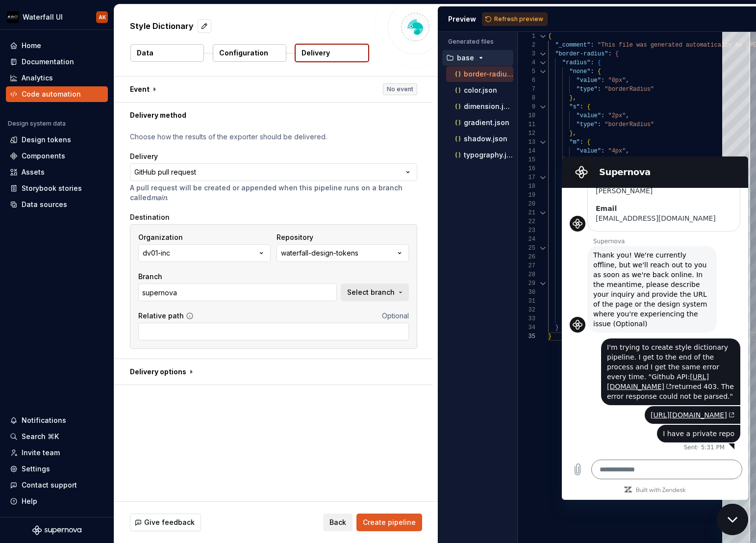 This screenshot has height=543, width=756. I want to click on div: Invite team, so click(41, 453).